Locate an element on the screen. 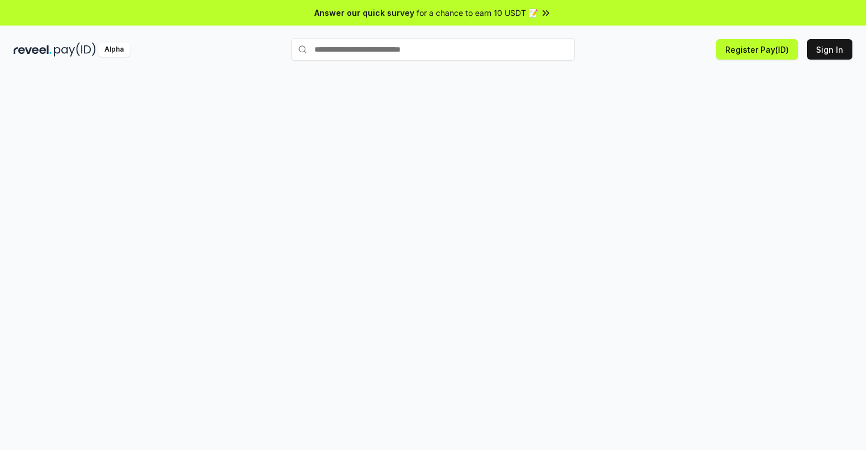 The height and width of the screenshot is (450, 866). div: Alpha is located at coordinates (114, 49).